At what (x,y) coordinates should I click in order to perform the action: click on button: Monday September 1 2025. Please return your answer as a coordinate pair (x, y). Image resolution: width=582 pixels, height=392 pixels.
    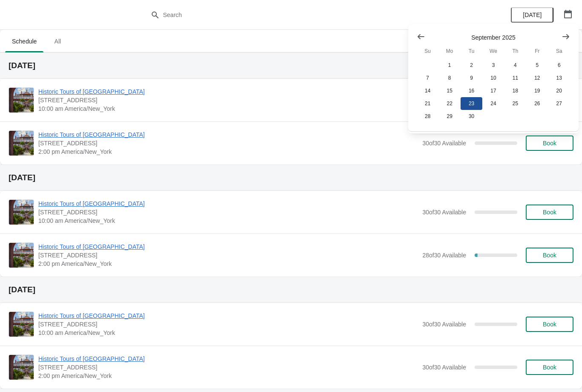
    Looking at the image, I should click on (449, 65).